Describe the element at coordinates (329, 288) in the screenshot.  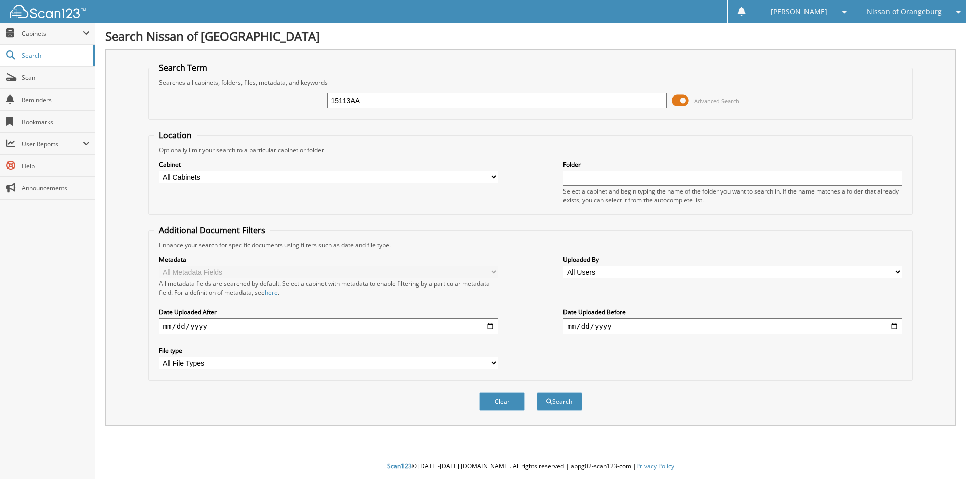
I see `div: All metadata fields are searched by default. Select a cabinet with metadata to enable filtering b...` at that location.